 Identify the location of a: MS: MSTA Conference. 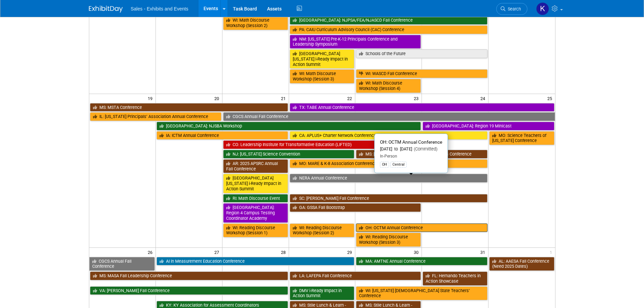
(189, 107).